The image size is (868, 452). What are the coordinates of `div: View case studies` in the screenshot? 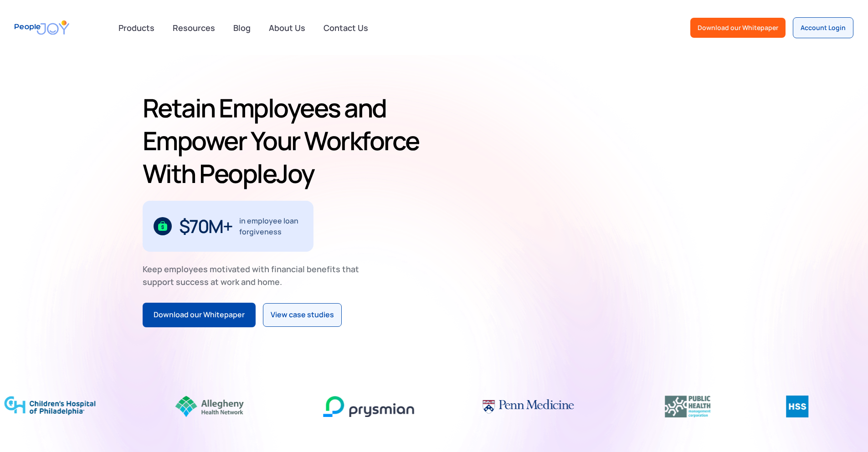 It's located at (302, 315).